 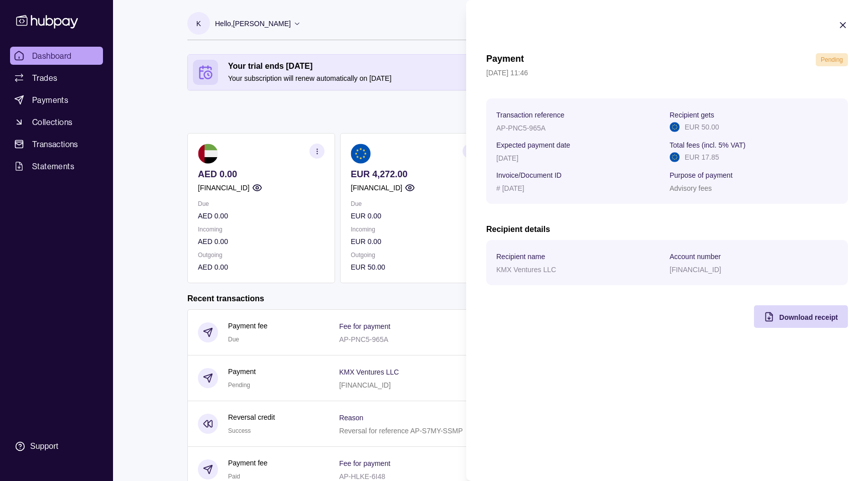 What do you see at coordinates (691, 189) in the screenshot?
I see `p: Advisory fees` at bounding box center [691, 189].